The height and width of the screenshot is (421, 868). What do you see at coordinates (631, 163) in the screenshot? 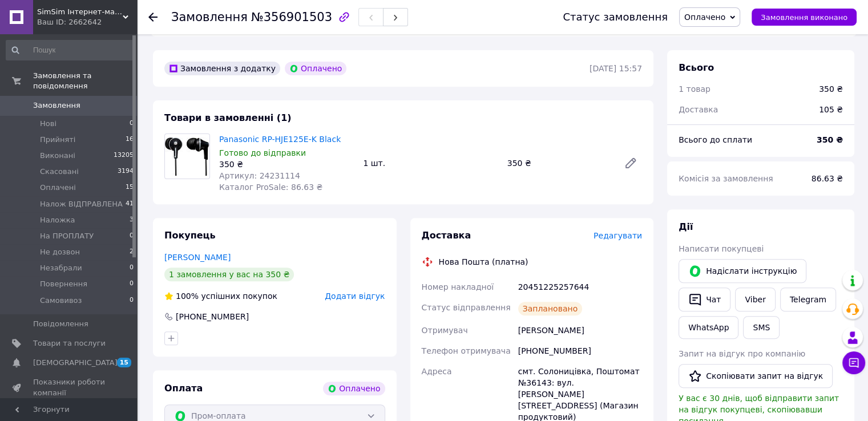
I see `a: Редагувати` at bounding box center [631, 163].